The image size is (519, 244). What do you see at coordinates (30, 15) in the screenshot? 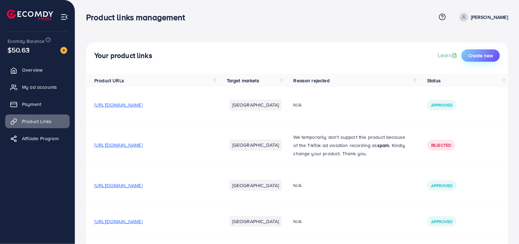
I see `img: logo` at bounding box center [30, 15].